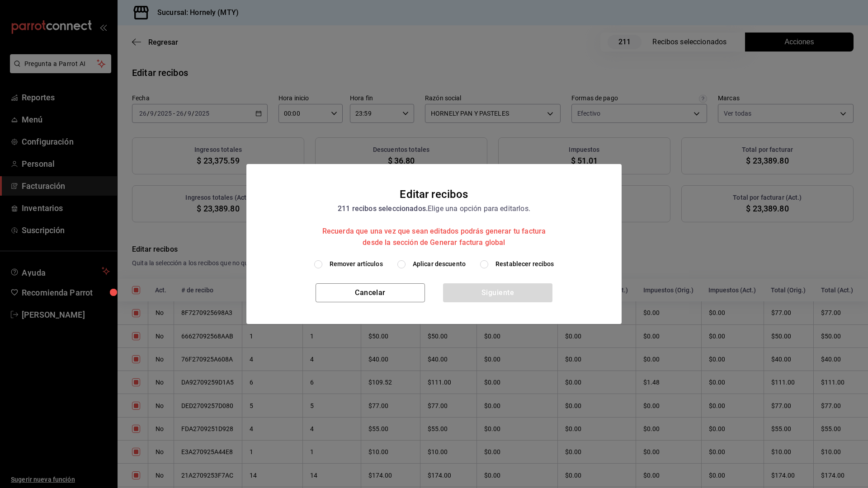 Image resolution: width=868 pixels, height=488 pixels. Describe the element at coordinates (439, 264) in the screenshot. I see `span: Aplicar descuento` at that location.